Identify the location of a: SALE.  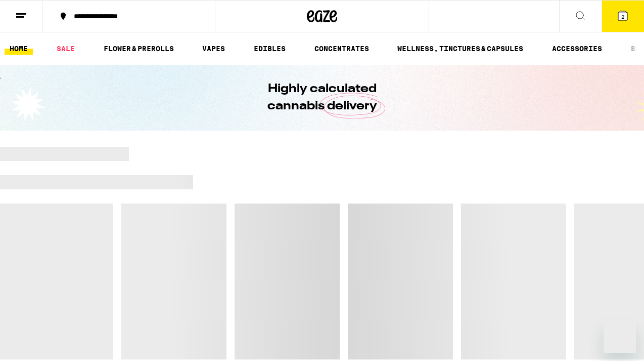
(66, 48).